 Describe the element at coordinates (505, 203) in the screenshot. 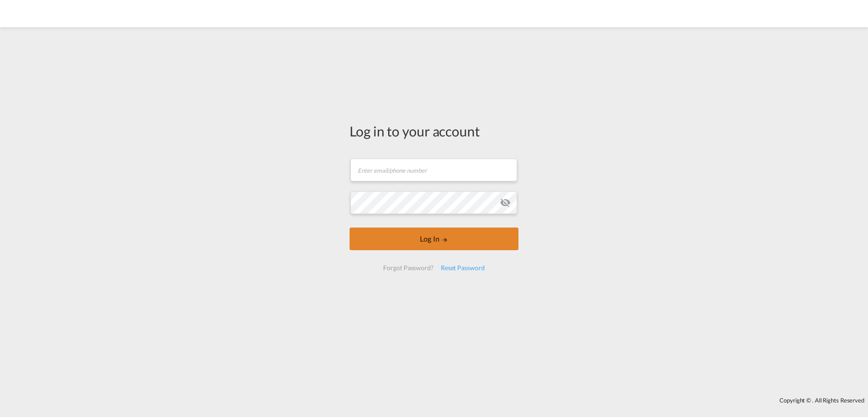

I see `md-icon: icon-eye-off` at that location.